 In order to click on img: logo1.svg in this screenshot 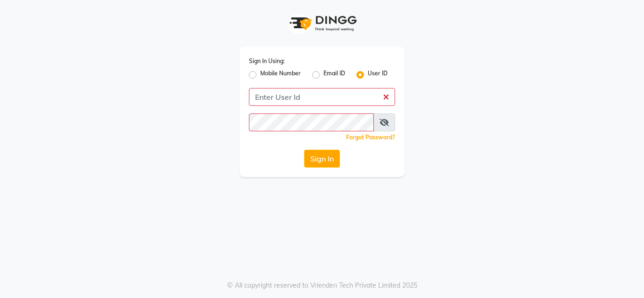, I will do `click(322, 23)`.